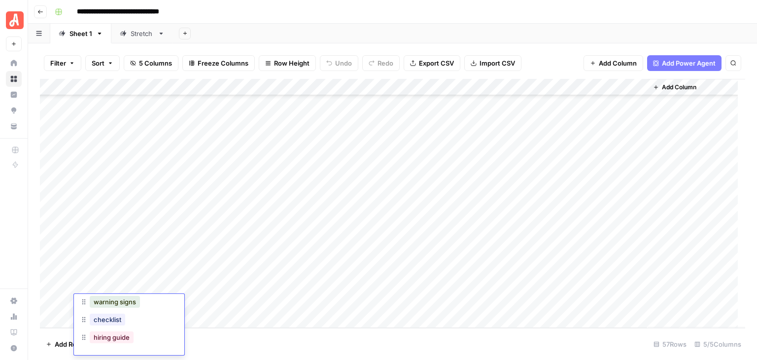 The width and height of the screenshot is (757, 360). I want to click on button: 5 Columns, so click(151, 63).